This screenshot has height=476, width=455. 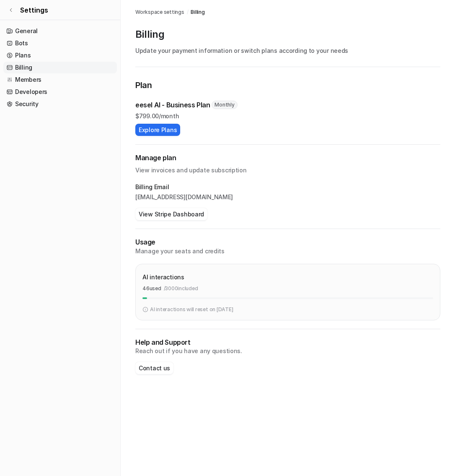 I want to click on p: Billing, so click(x=288, y=35).